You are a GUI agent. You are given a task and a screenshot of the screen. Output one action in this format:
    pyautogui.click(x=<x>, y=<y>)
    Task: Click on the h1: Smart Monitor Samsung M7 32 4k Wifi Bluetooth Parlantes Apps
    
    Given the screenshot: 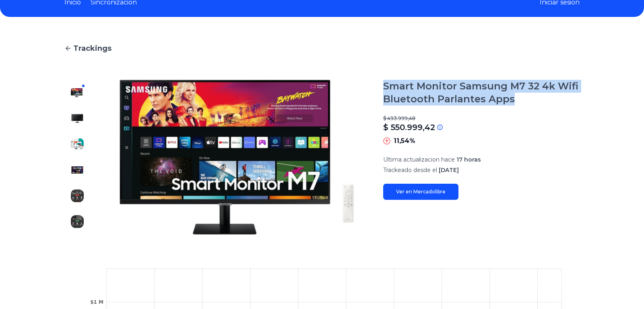 What is the action you would take?
    pyautogui.click(x=482, y=93)
    